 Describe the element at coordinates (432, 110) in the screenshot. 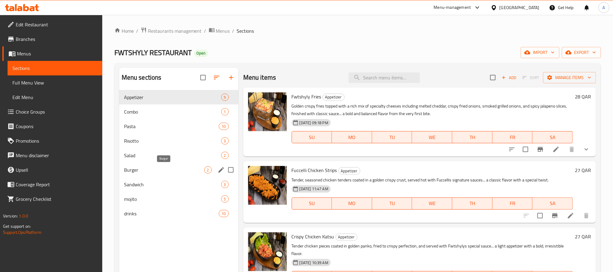

I see `p: Golden crispy fries topped with a rich mix of specialty cheeses including melted cheddar, crispy ...` at that location.